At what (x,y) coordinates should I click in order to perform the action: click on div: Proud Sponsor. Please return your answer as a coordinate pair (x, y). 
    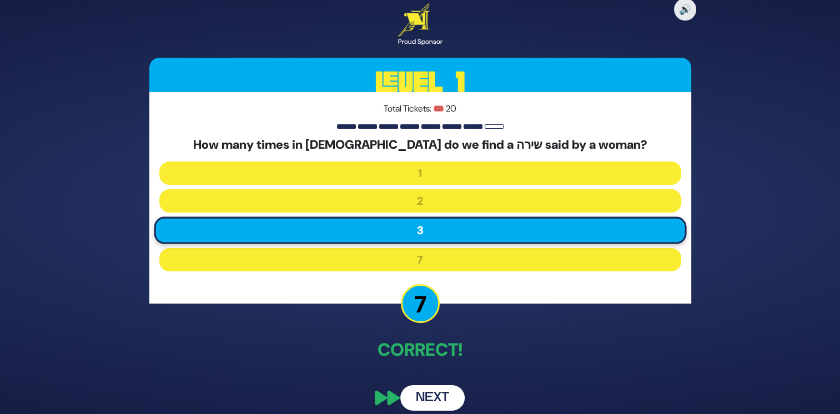
    Looking at the image, I should click on (420, 42).